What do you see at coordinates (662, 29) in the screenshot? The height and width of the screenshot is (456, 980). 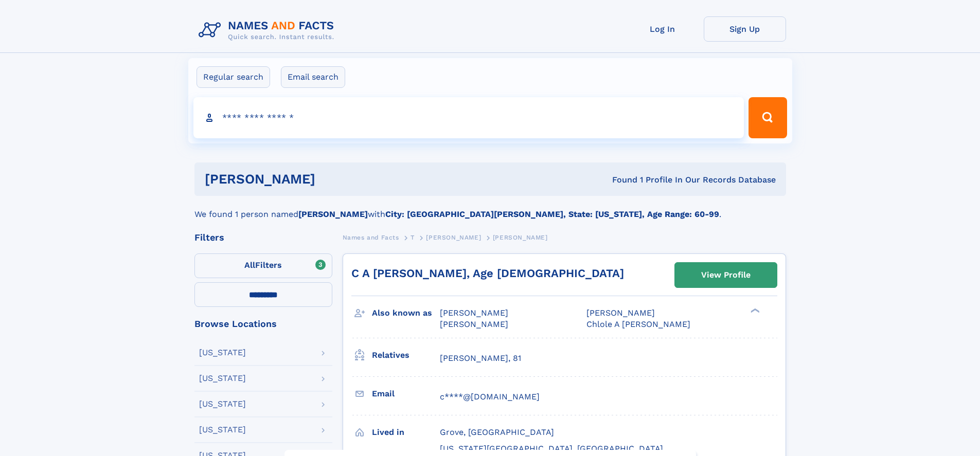 I see `a: Log In` at bounding box center [662, 29].